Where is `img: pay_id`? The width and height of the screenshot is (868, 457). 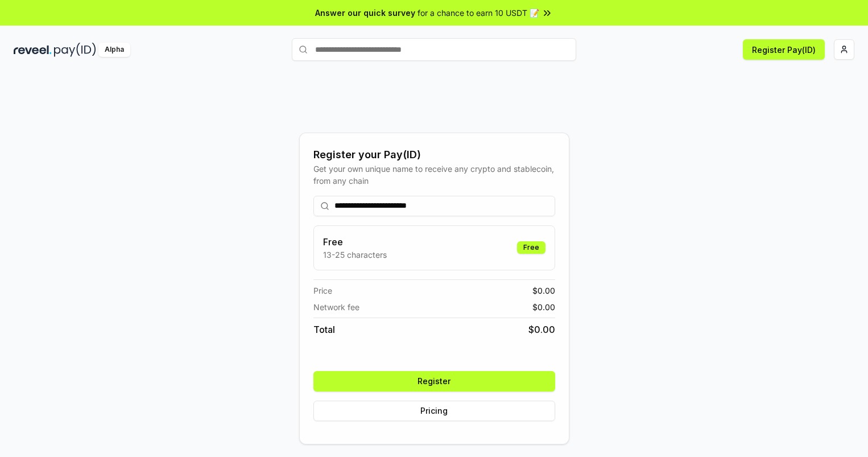
img: pay_id is located at coordinates (75, 49).